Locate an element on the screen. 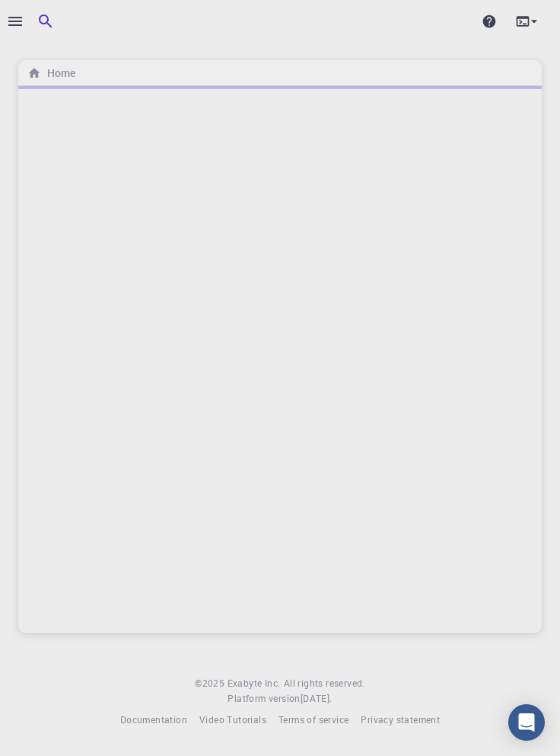 The width and height of the screenshot is (560, 756). span: Documentation is located at coordinates (153, 720).